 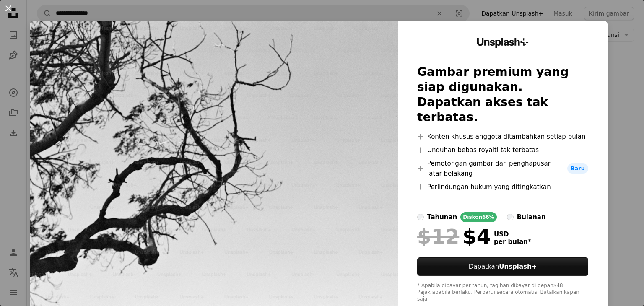 I want to click on strong: Unsplash+, so click(x=518, y=266).